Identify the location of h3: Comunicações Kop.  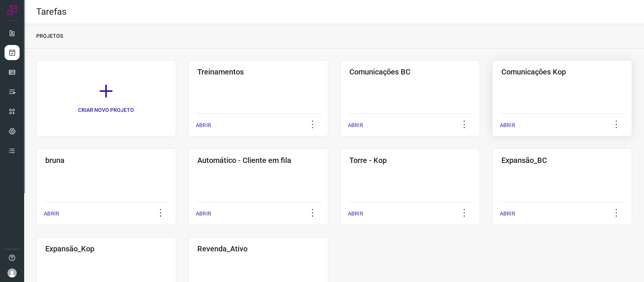
(561, 72).